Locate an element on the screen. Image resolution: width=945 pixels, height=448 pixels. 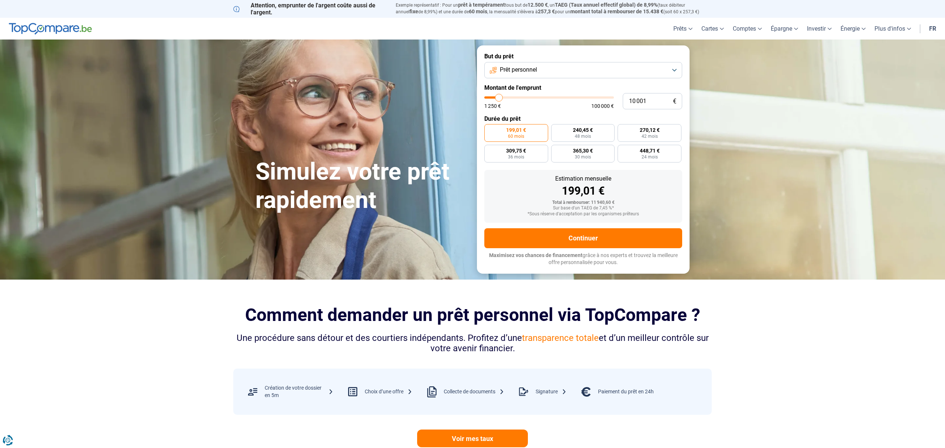
span: 365,30 € is located at coordinates (583, 151).